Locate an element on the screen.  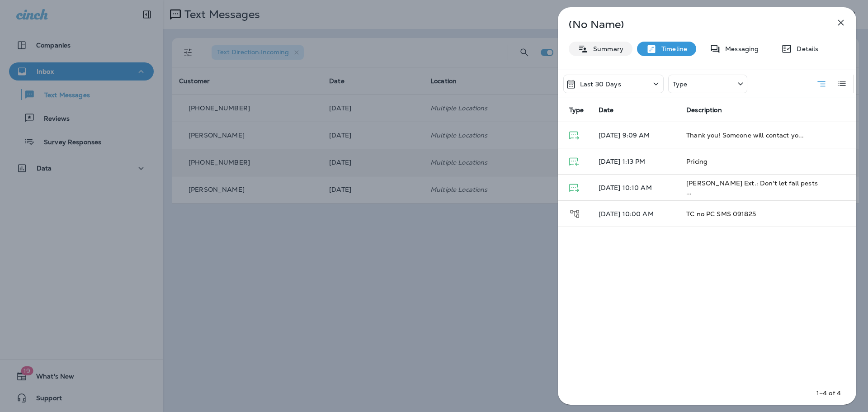
p: Details is located at coordinates (805, 49).